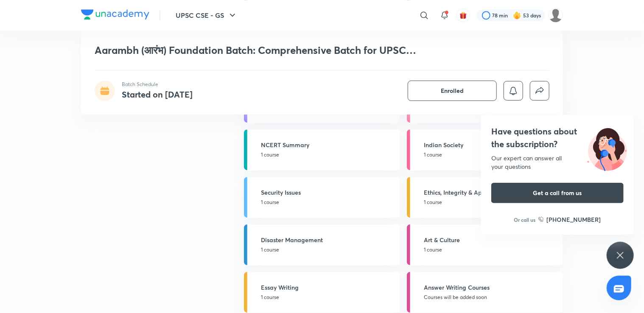  I want to click on a: Ethics, Integrity & Aptitude1 course, so click(485, 197).